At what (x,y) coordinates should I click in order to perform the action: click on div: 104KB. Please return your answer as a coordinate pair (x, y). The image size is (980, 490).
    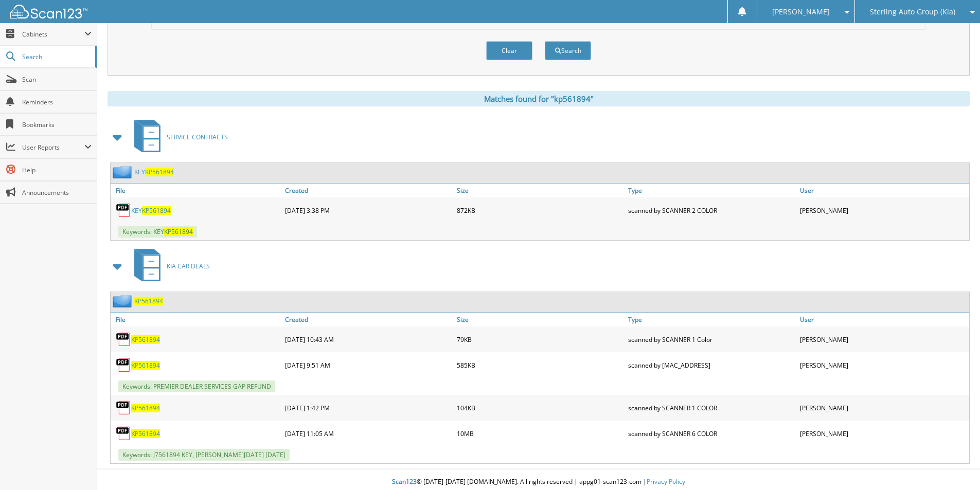
    Looking at the image, I should click on (541, 408).